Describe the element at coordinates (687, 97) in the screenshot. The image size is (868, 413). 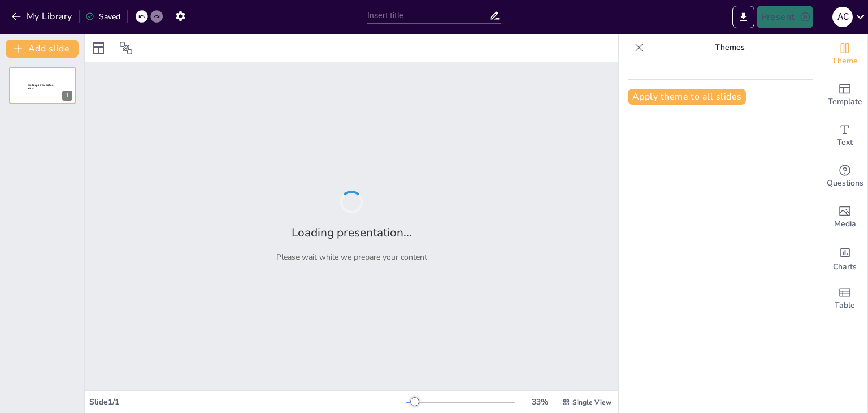
I see `button: Apply theme to all slides` at that location.